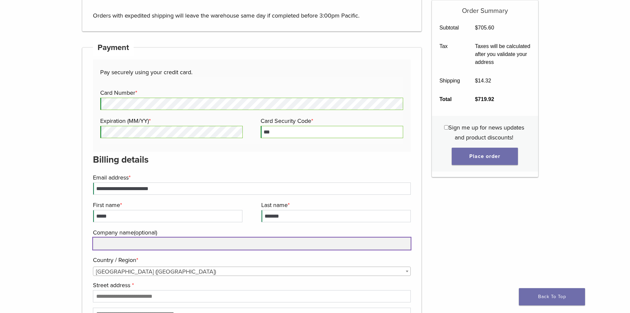 Image resolution: width=630 pixels, height=313 pixels. I want to click on p: Pay securely using your credit card., so click(252, 72).